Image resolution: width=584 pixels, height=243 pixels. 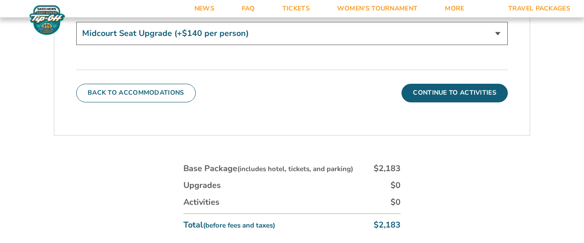 What do you see at coordinates (47, 20) in the screenshot?
I see `img: Fort Myers Tip-Off` at bounding box center [47, 20].